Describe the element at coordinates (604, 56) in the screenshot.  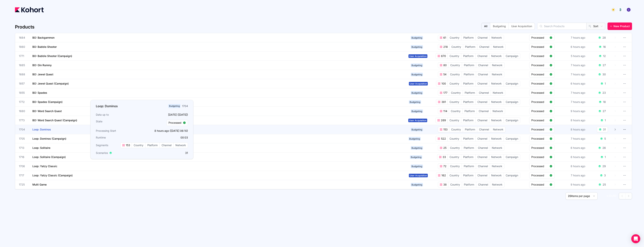
I see `div: 12` at that location.